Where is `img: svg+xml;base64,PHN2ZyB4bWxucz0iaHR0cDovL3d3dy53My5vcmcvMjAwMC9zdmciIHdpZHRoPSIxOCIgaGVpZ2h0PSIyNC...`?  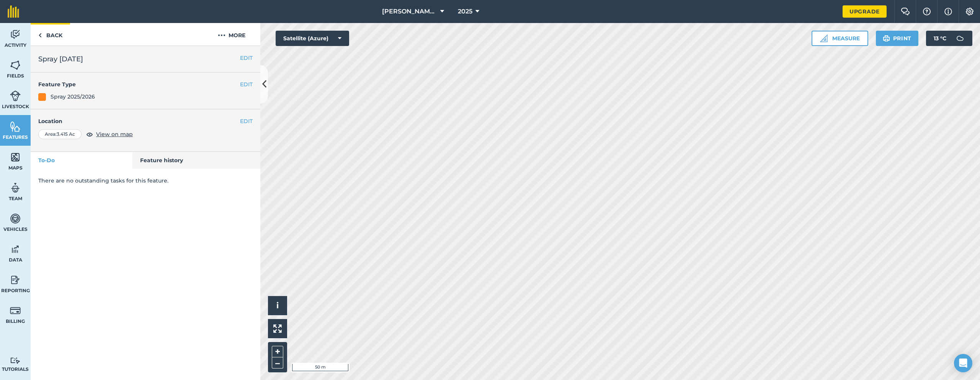
img: svg+xml;base64,PHN2ZyB4bWxucz0iaHR0cDovL3d3dy53My5vcmcvMjAwMC9zdmciIHdpZHRoPSIxOCIgaGVpZ2h0PSIyNC... is located at coordinates (90, 134).